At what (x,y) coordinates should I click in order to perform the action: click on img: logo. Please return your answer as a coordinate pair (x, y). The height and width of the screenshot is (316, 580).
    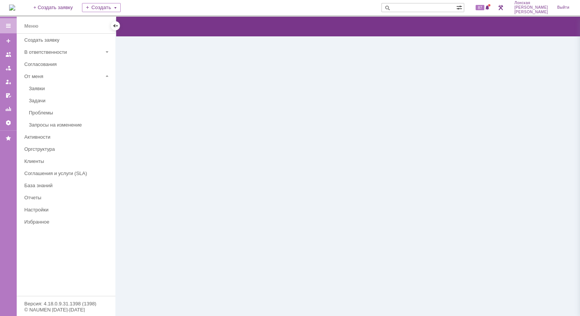
    Looking at the image, I should click on (12, 8).